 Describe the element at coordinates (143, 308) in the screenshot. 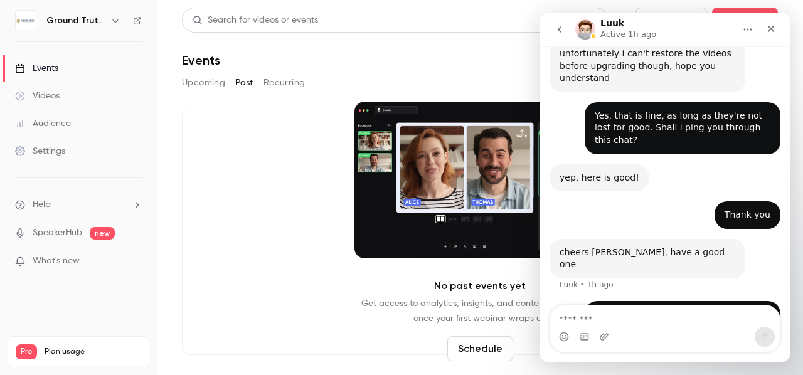

I see `div: Hi Luuk, we have upgraded. Please can you restore our webinars` at that location.